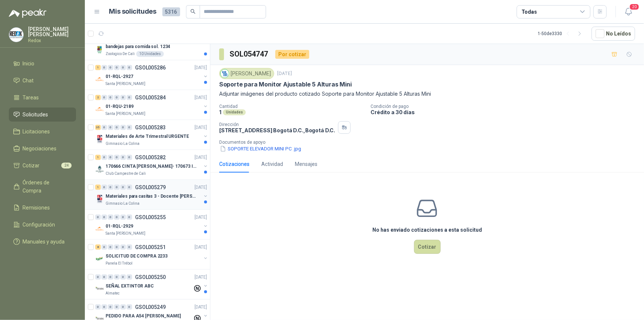 This screenshot has width=644, height=320. Describe the element at coordinates (171, 12) in the screenshot. I see `span: 5316` at that location.